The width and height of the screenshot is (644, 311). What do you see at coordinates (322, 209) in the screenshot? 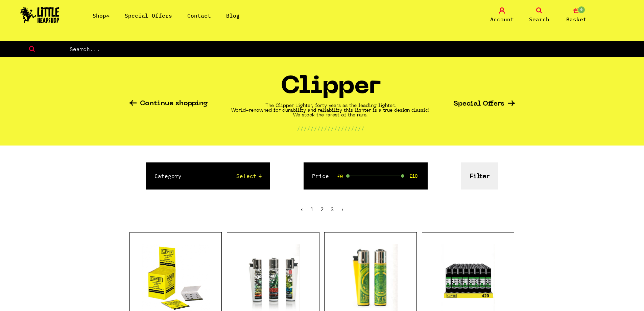
I see `a: 2` at bounding box center [322, 209].